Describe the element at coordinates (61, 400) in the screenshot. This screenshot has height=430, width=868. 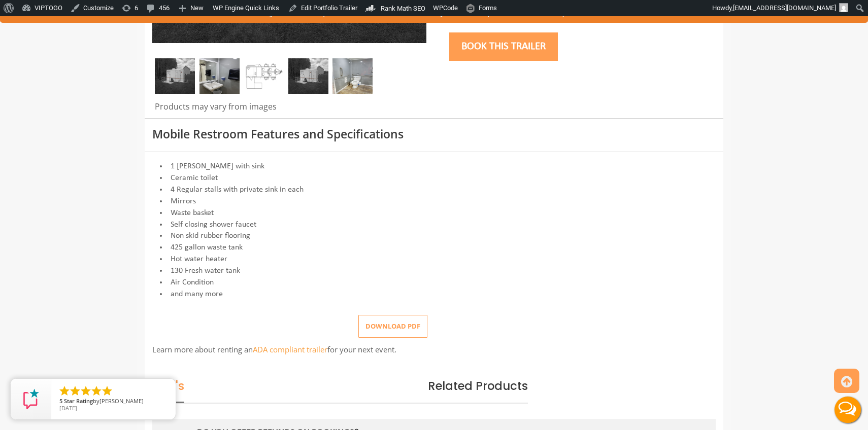
I see `span: 5` at that location.